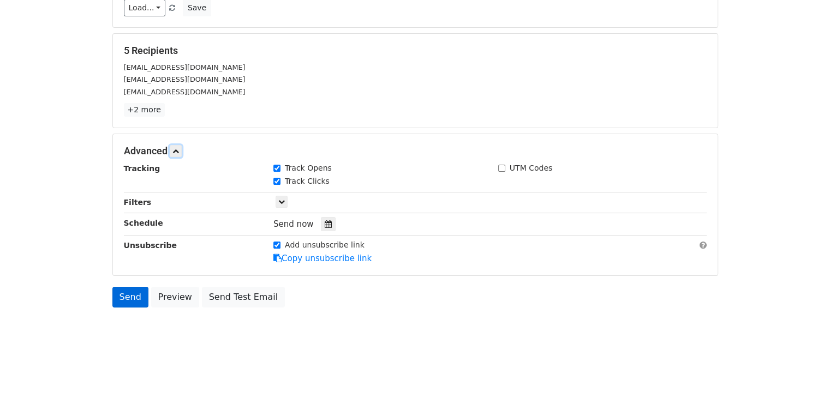 The height and width of the screenshot is (398, 830). I want to click on label: Track Opens, so click(308, 168).